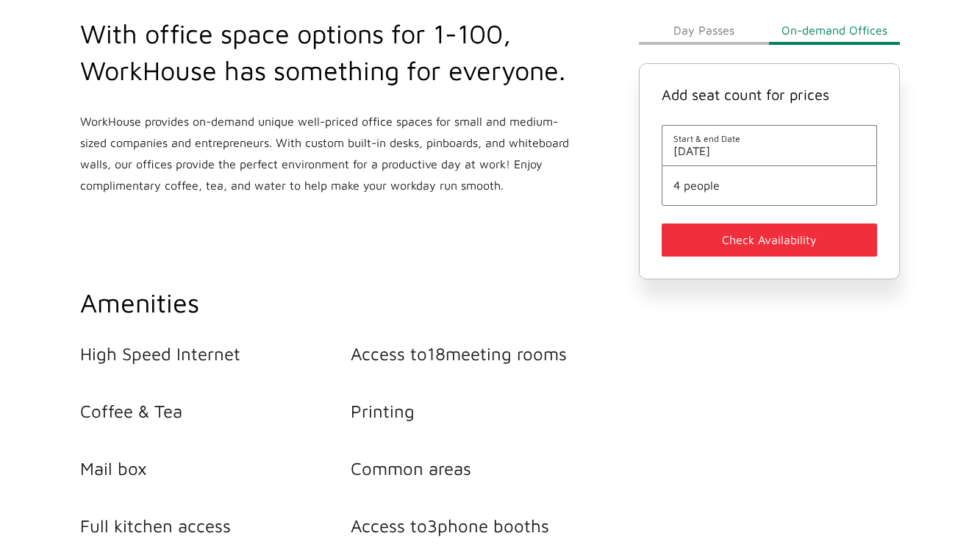 The image size is (980, 547). Describe the element at coordinates (216, 354) in the screenshot. I see `li: High Speed Internet` at that location.